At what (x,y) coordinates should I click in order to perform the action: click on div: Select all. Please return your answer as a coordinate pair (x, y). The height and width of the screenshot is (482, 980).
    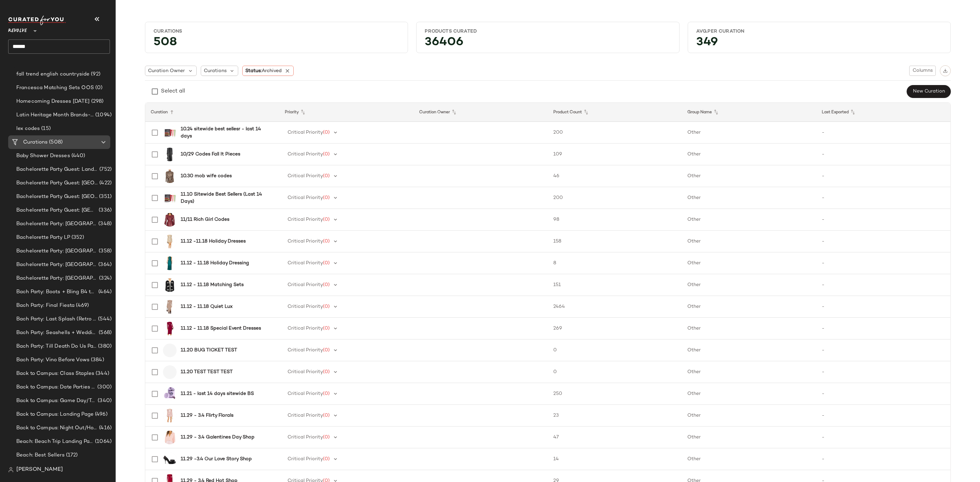
    Looking at the image, I should click on (173, 92).